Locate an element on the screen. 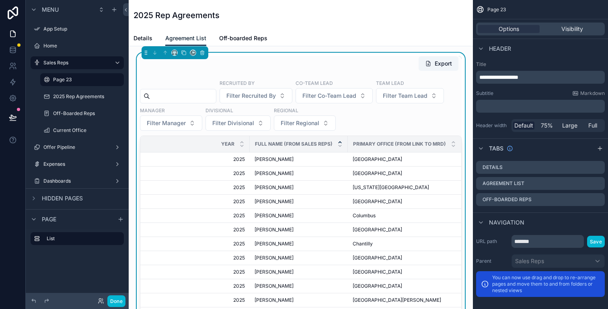 Image resolution: width=608 pixels, height=309 pixels. span: Filter Divisional is located at coordinates (233, 123).